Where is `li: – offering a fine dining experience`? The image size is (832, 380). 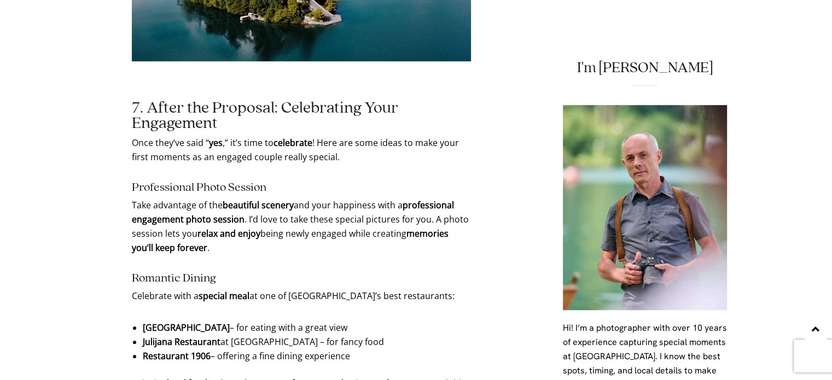
li: – offering a fine dining experience is located at coordinates (302, 356).